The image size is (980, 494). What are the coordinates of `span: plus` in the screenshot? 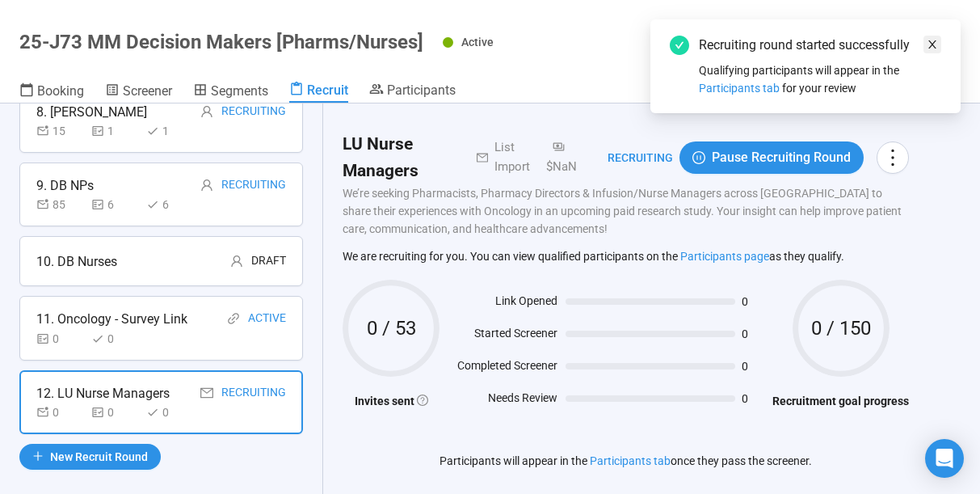 It's located at (38, 456).